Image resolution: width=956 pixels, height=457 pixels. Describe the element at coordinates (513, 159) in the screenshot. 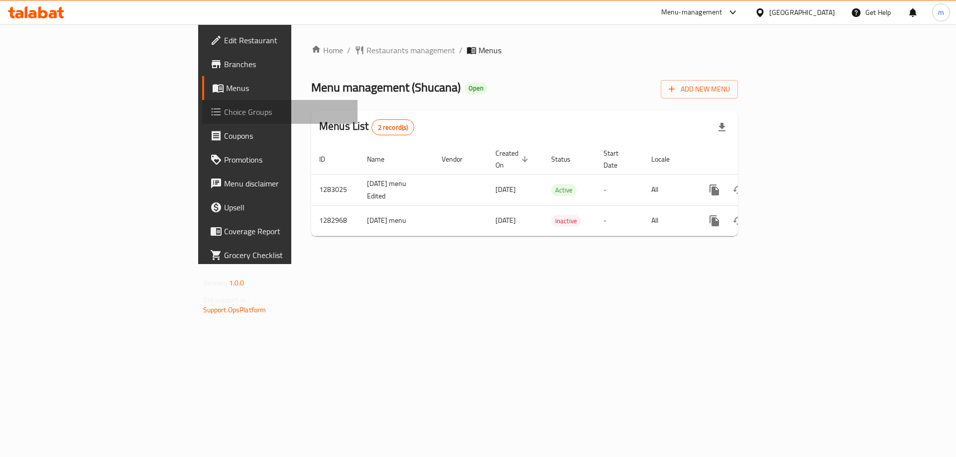

I see `span: Created On` at that location.